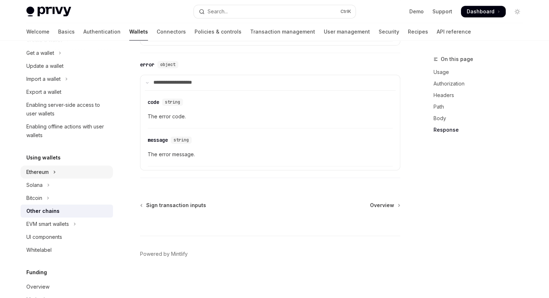  I want to click on div: Get a wallet, so click(40, 53).